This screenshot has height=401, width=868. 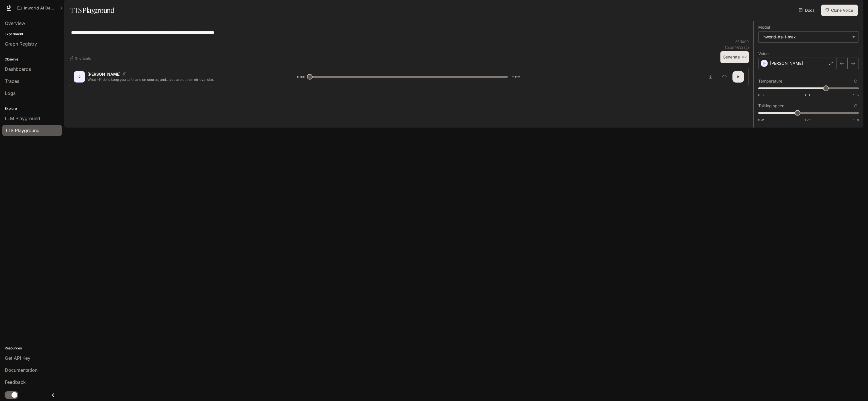 I want to click on span: 0.5, so click(x=761, y=120).